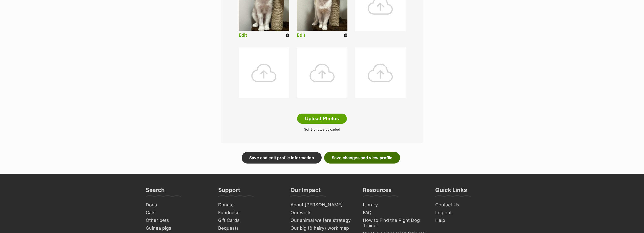 The width and height of the screenshot is (644, 233). Describe the element at coordinates (250, 220) in the screenshot. I see `a: Gift Cards` at that location.